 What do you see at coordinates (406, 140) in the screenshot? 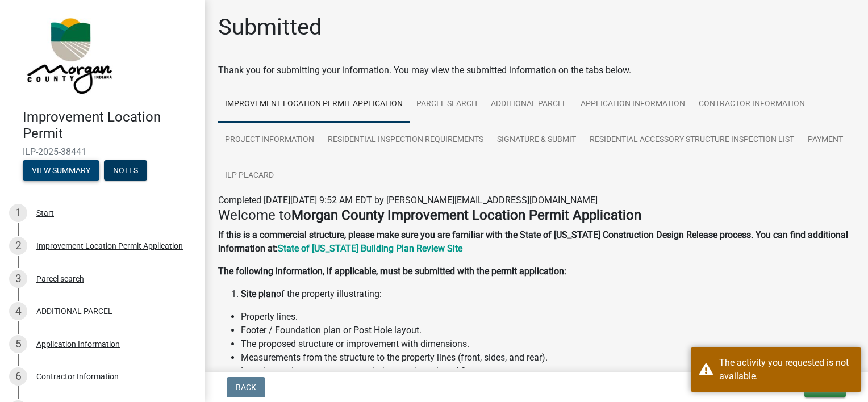
I see `a: Residential Inspection Requirements` at bounding box center [406, 140].